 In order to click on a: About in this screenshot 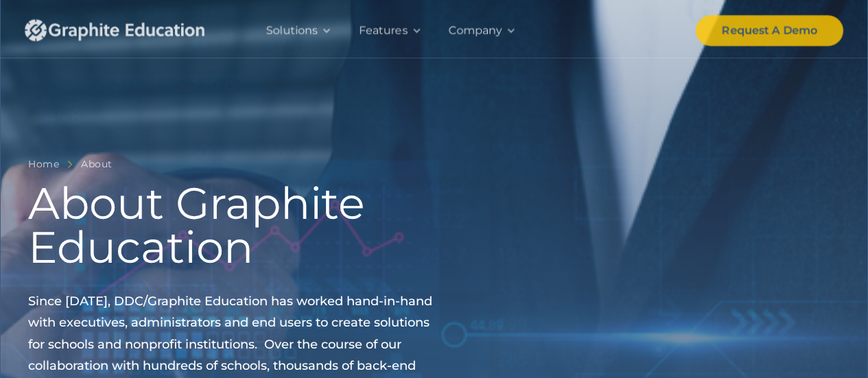, I will do `click(97, 164)`.